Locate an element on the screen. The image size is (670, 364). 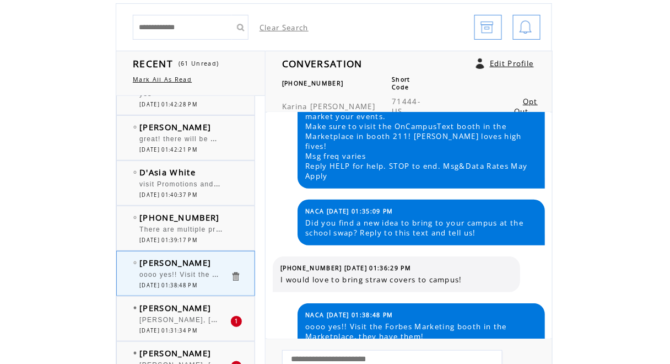
span: CONVERSATION is located at coordinates (322, 63).